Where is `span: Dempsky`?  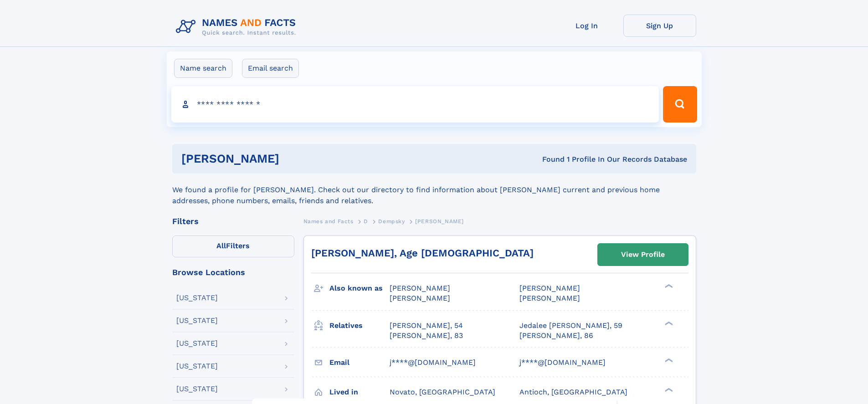
span: Dempsky is located at coordinates (391, 222).